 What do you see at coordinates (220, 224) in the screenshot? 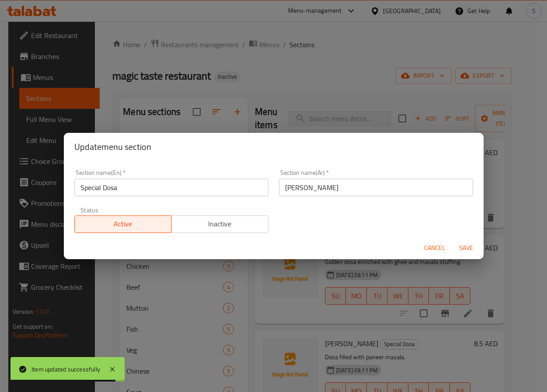
I see `span: Inactive` at bounding box center [220, 224].